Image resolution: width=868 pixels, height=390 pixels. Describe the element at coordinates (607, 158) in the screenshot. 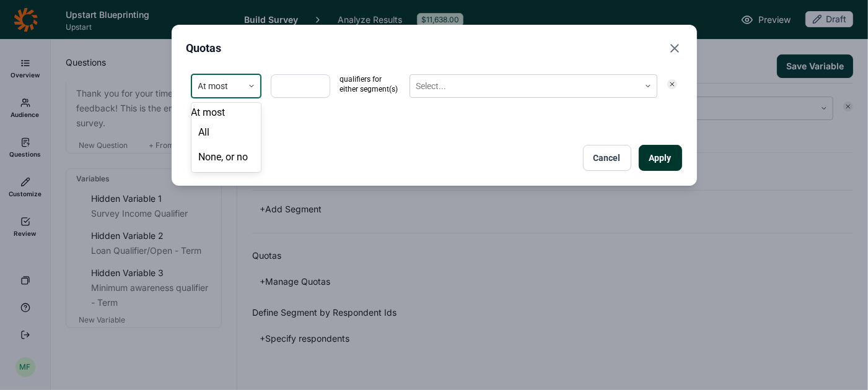

I see `button: Cancel` at that location.